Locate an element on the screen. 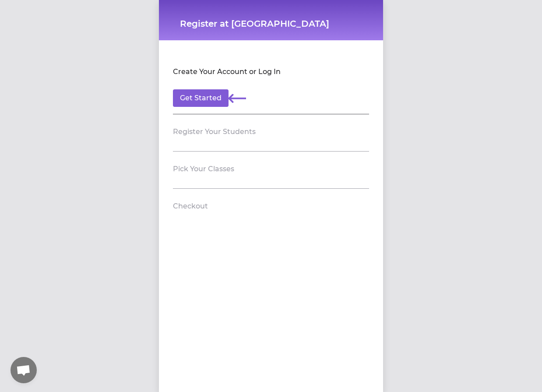 The image size is (542, 392). h2: Pick Your Classes is located at coordinates (204, 169).